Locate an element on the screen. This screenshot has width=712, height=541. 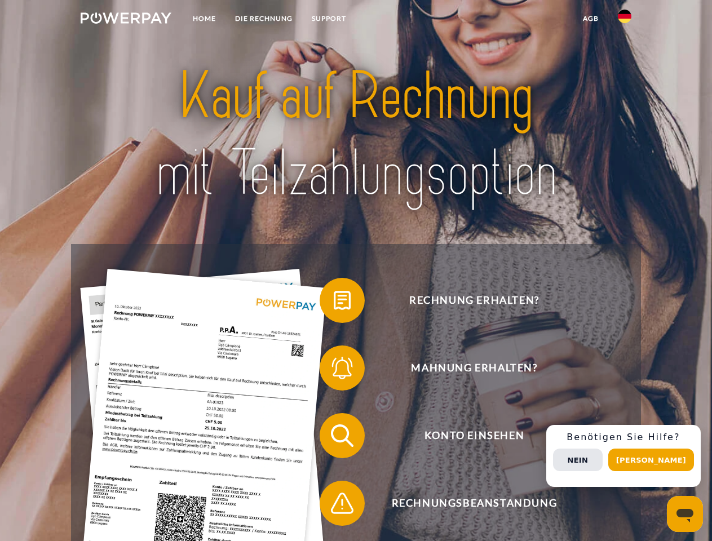
span: Konto einsehen is located at coordinates (474, 436).